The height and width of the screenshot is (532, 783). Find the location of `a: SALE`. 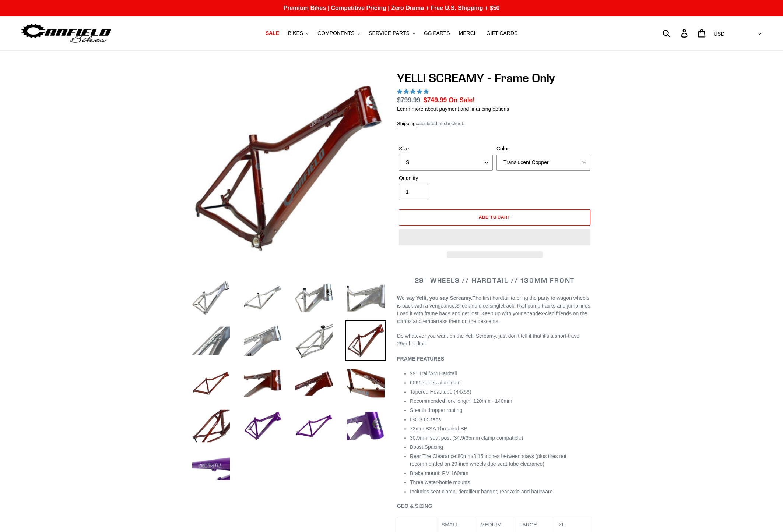

a: SALE is located at coordinates (272, 33).